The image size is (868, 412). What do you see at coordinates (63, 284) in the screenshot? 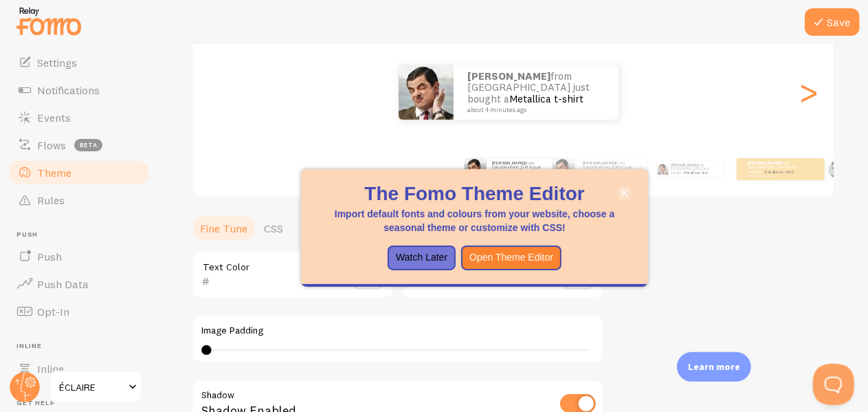
I see `span: Push Data` at bounding box center [63, 284].